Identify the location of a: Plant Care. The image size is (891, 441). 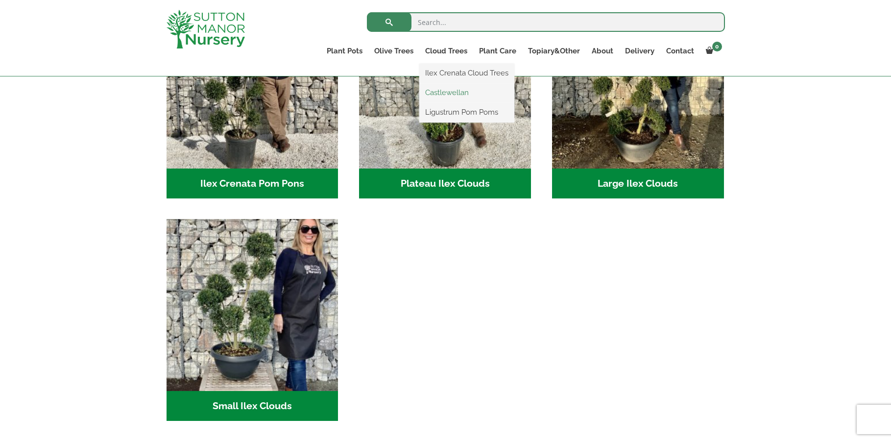
(498, 51).